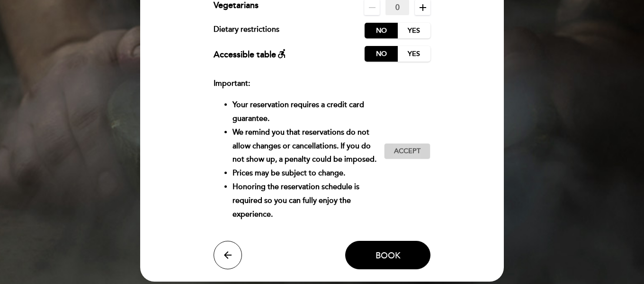 Image resolution: width=644 pixels, height=284 pixels. Describe the element at coordinates (232, 84) in the screenshot. I see `strong: Important:` at that location.